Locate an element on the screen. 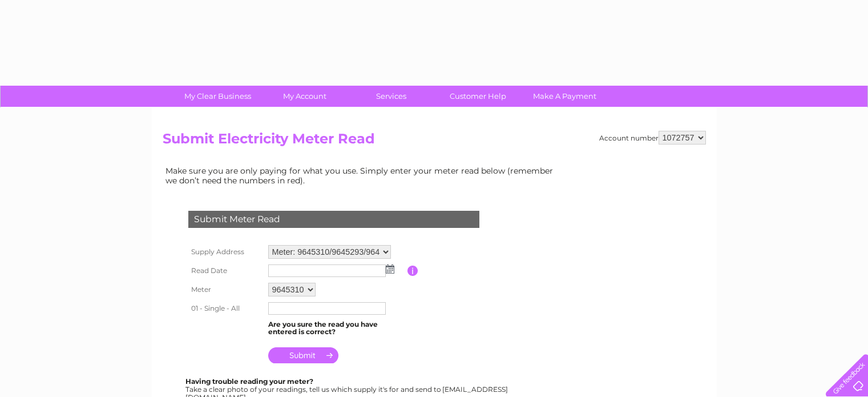 Image resolution: width=868 pixels, height=397 pixels. a: Services is located at coordinates (391, 96).